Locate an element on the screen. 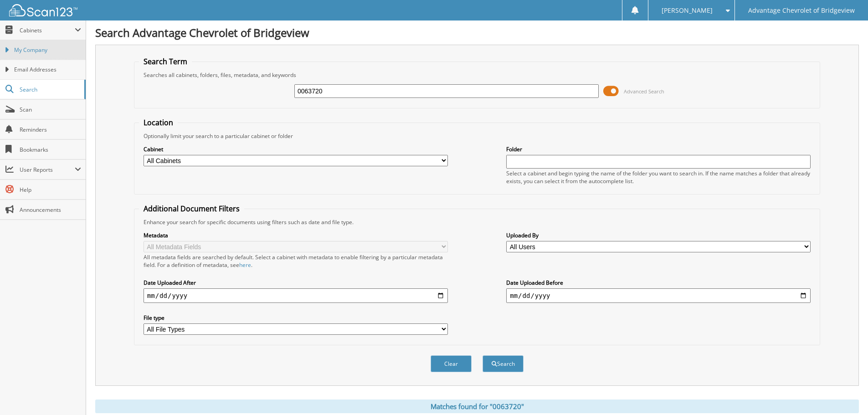 The height and width of the screenshot is (415, 868). legend: Search Term is located at coordinates (165, 61).